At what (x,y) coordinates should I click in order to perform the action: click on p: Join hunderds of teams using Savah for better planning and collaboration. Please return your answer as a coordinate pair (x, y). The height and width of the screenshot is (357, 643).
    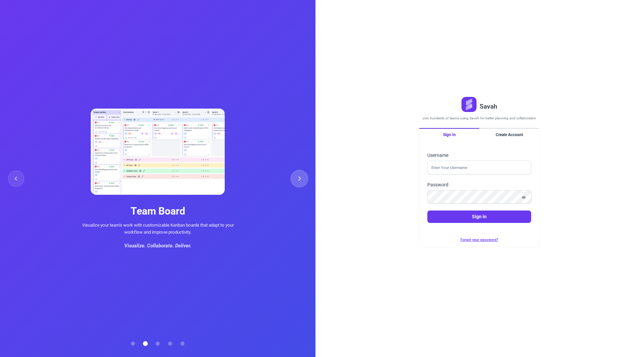
    Looking at the image, I should click on (479, 118).